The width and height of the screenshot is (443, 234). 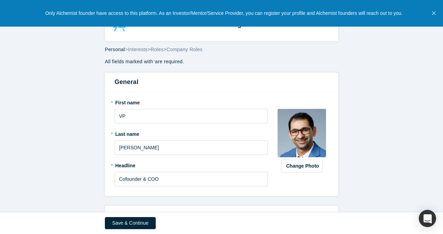 What do you see at coordinates (191, 165) in the screenshot?
I see `label: Headline` at bounding box center [191, 165].